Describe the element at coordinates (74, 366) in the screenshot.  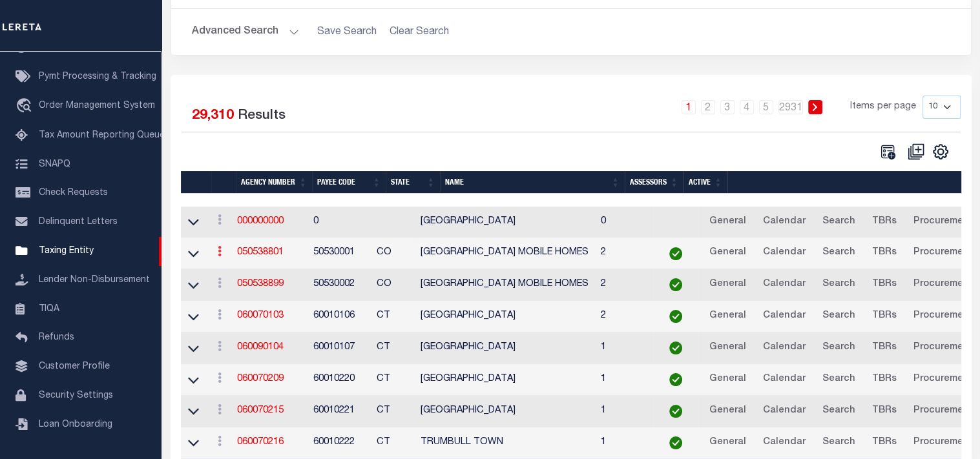
I see `span: Customer Profile` at that location.